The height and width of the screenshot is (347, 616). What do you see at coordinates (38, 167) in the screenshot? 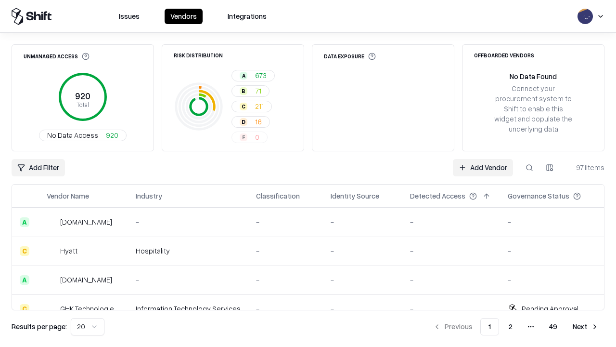
I see `button: Add Filter` at bounding box center [38, 167].